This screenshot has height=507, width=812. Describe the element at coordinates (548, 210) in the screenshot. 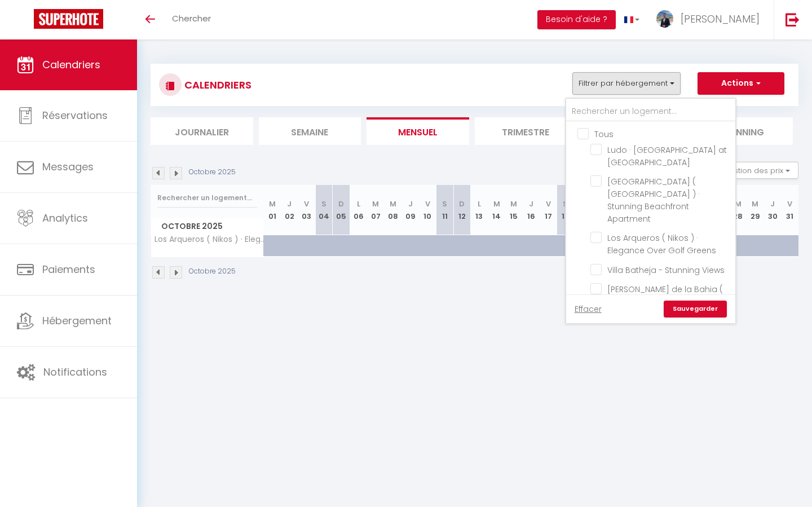

I see `th: 17` at that location.